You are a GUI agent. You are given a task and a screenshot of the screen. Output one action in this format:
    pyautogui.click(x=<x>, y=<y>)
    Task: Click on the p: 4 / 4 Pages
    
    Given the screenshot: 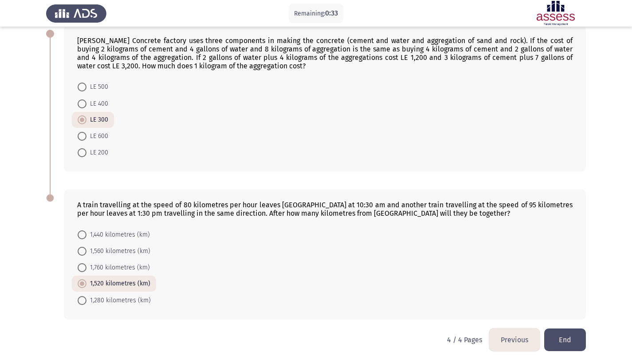 What is the action you would take?
    pyautogui.click(x=464, y=339)
    